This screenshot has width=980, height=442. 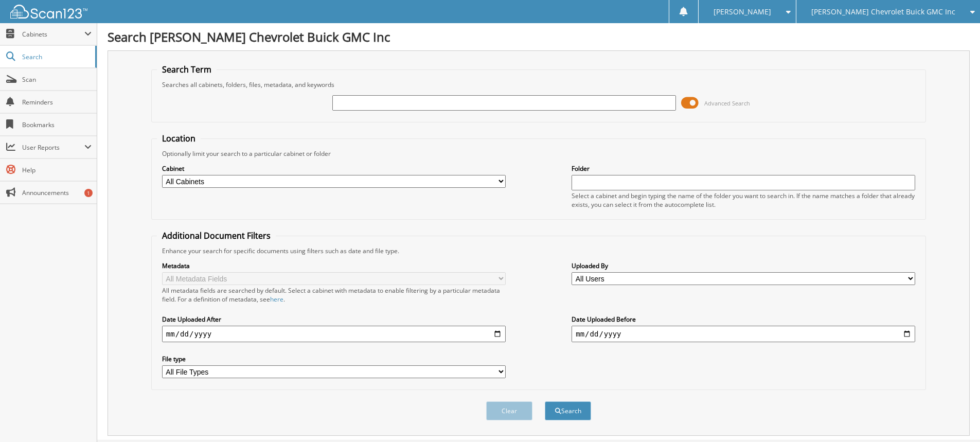 I want to click on div: 1, so click(x=89, y=193).